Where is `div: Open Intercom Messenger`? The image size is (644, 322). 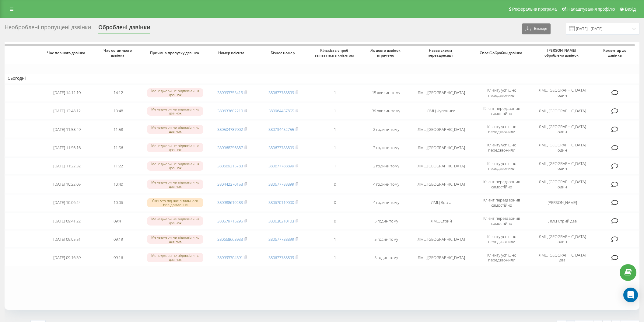
div: Open Intercom Messenger is located at coordinates (630, 295).